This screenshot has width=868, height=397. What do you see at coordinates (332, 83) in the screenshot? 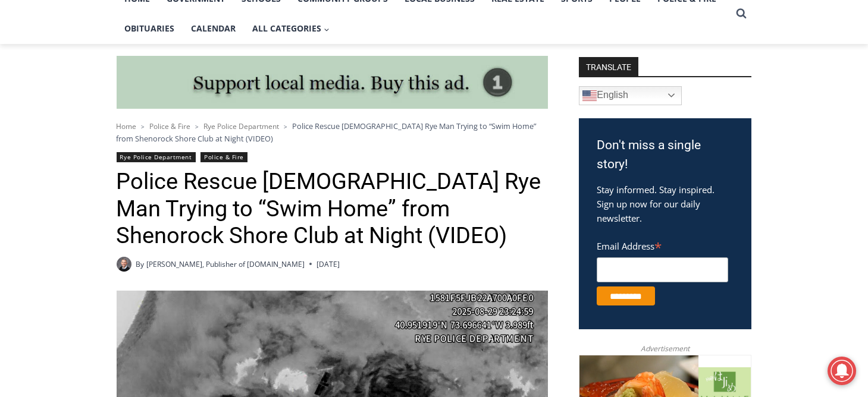
I see `img: support local media, buy this ad` at bounding box center [332, 83].